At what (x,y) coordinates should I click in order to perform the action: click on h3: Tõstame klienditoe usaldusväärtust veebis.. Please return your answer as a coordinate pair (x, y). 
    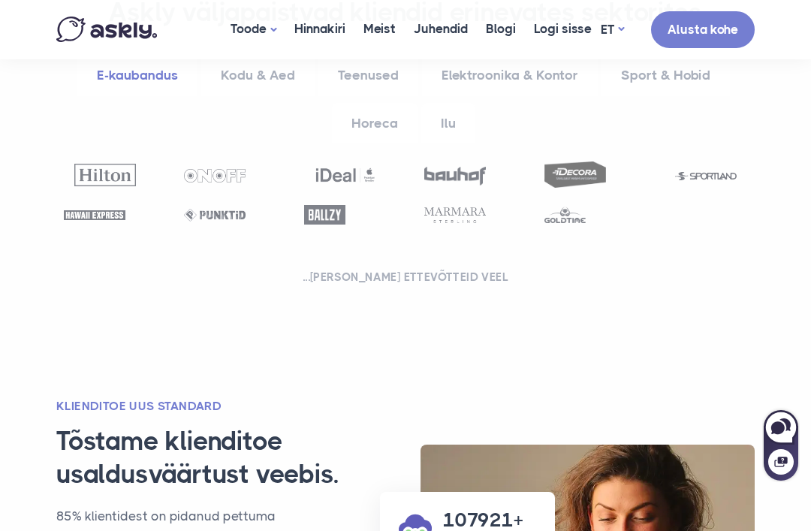
    Looking at the image, I should click on (202, 457).